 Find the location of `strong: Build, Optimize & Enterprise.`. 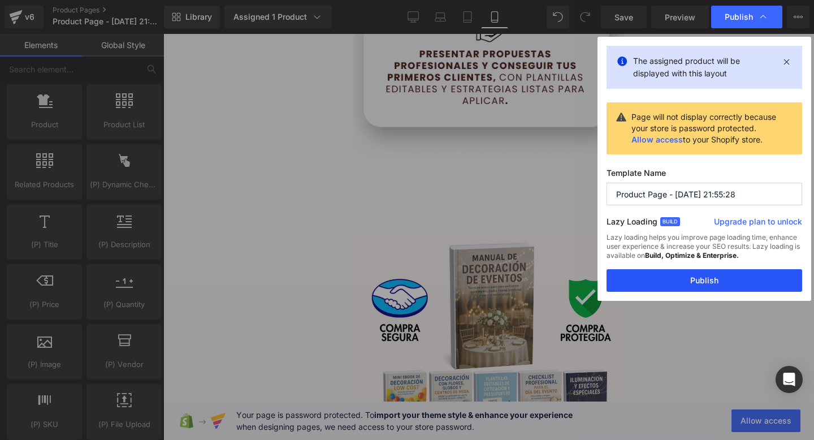

strong: Build, Optimize & Enterprise. is located at coordinates (692, 255).